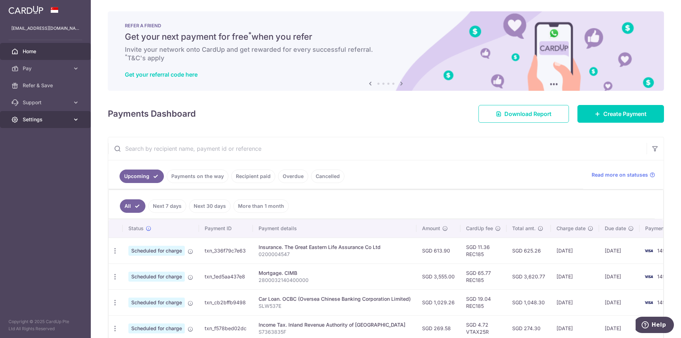 This screenshot has width=681, height=338. I want to click on h6: Invite your network onto CardUp and get rewarded for every successful referral. T&C's apply, so click(386, 54).